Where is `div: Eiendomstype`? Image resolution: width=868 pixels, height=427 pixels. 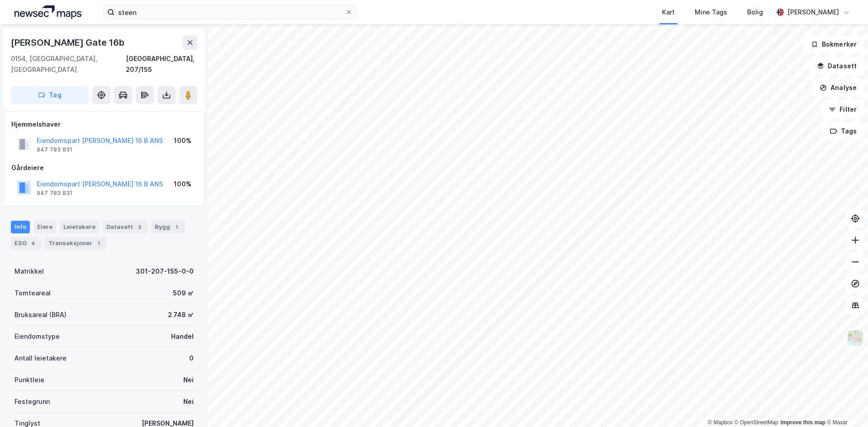
div: Eiendomstype is located at coordinates (37, 337).